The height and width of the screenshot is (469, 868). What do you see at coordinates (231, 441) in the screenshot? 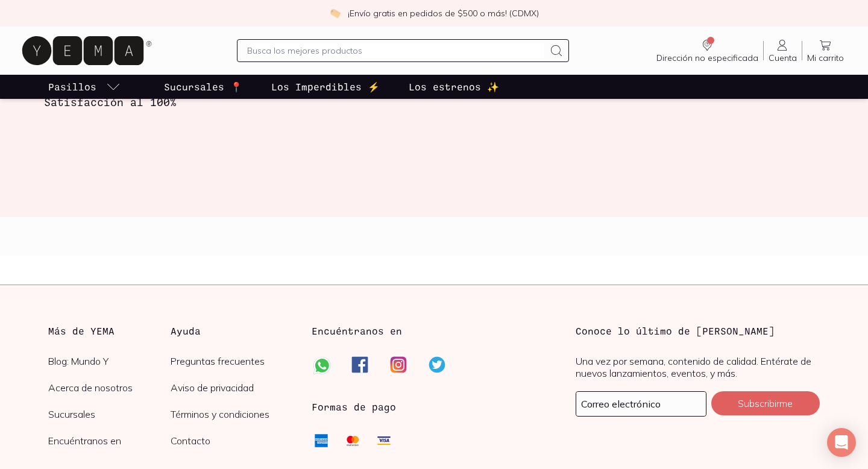
I see `a: Contacto` at bounding box center [231, 441].